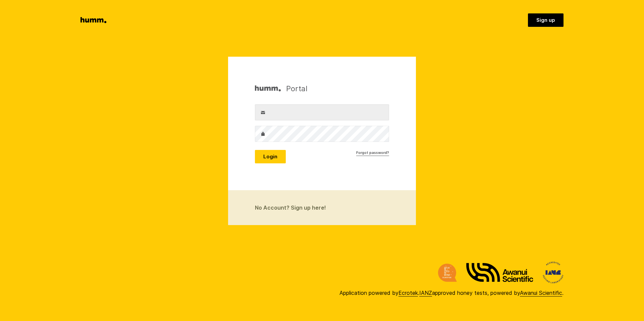 This screenshot has height=321, width=644. What do you see at coordinates (451, 293) in the screenshot?
I see `div: Application powered by . approved honey tests, powered by .` at bounding box center [451, 293].